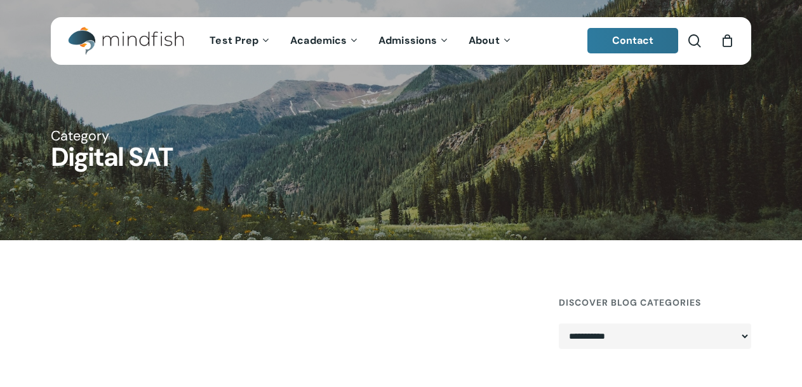  I want to click on a: Academics, so click(324, 41).